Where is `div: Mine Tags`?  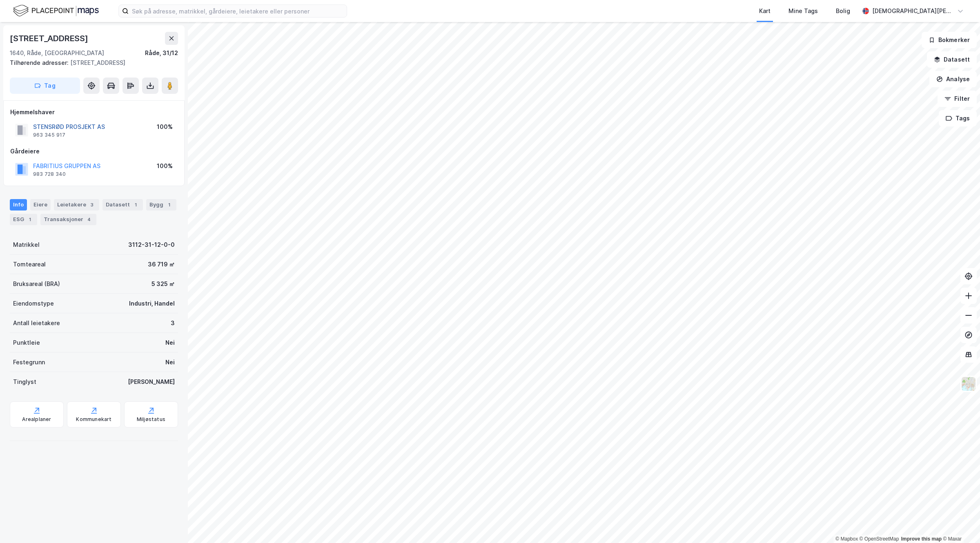
div: Mine Tags is located at coordinates (804, 11).